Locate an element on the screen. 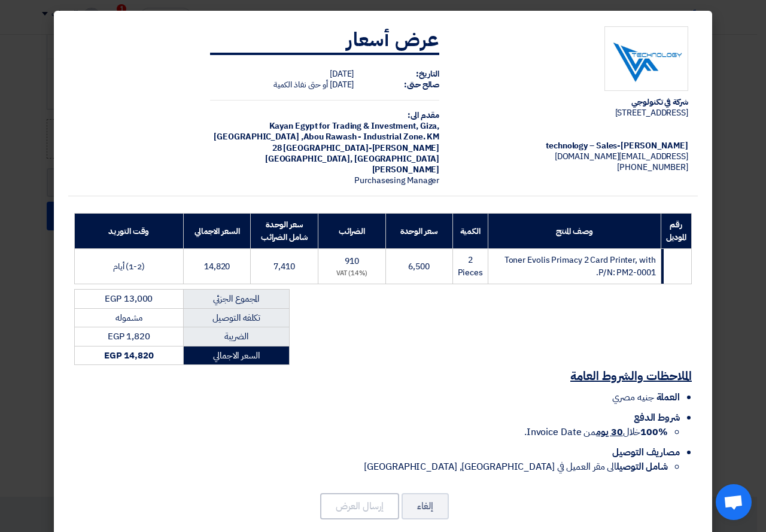 The image size is (766, 532). td: تكلفه التوصيل is located at coordinates (236, 318).